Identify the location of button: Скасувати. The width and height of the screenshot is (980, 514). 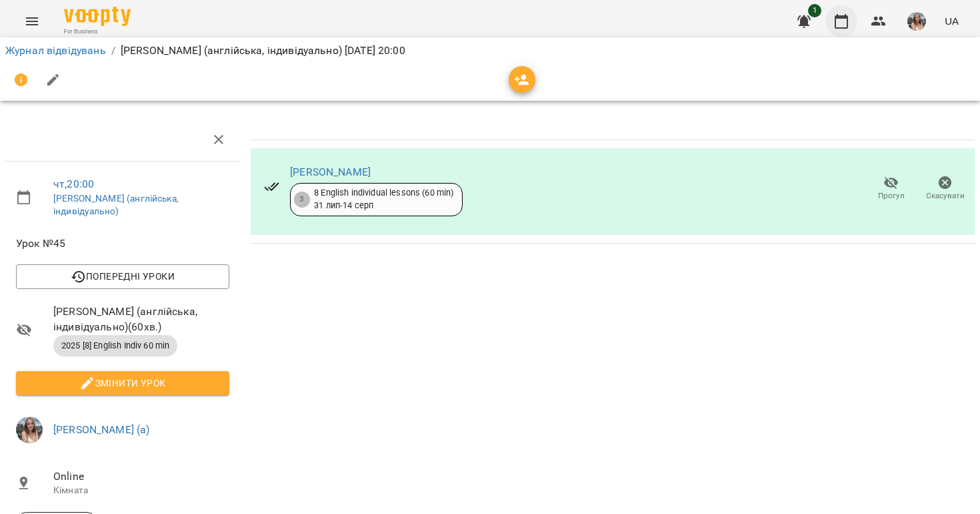
(945, 189).